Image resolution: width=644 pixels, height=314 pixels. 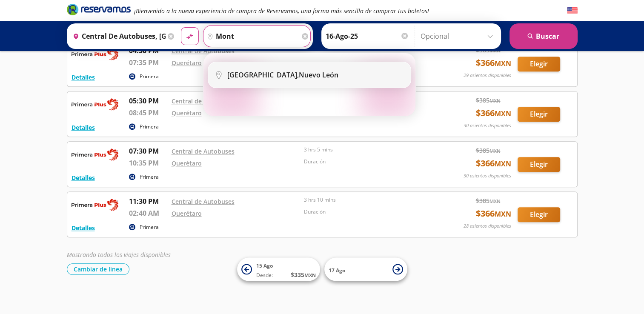 I want to click on p: 11:30 PM, so click(x=148, y=201).